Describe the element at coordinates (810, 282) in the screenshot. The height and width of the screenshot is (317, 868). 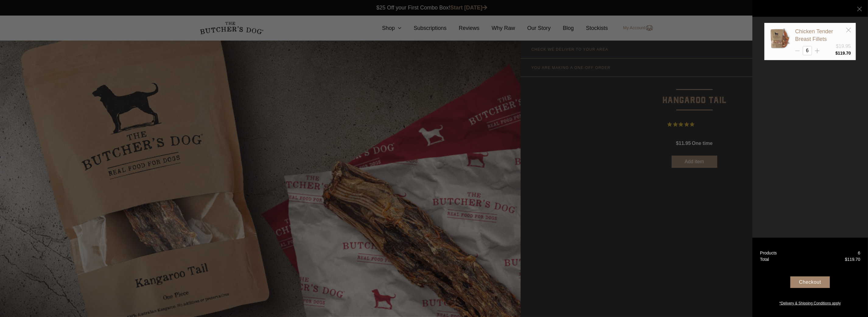
I see `div: Checkout` at that location.